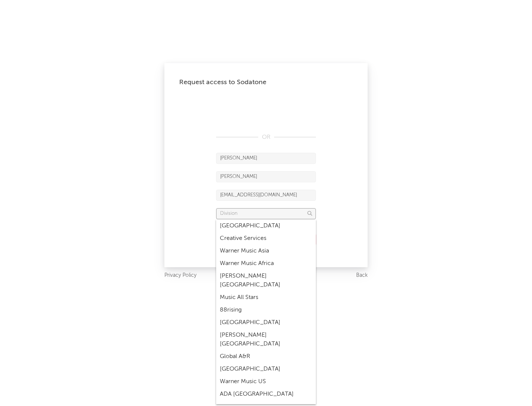 The height and width of the screenshot is (406, 532). I want to click on div: OR, so click(266, 137).